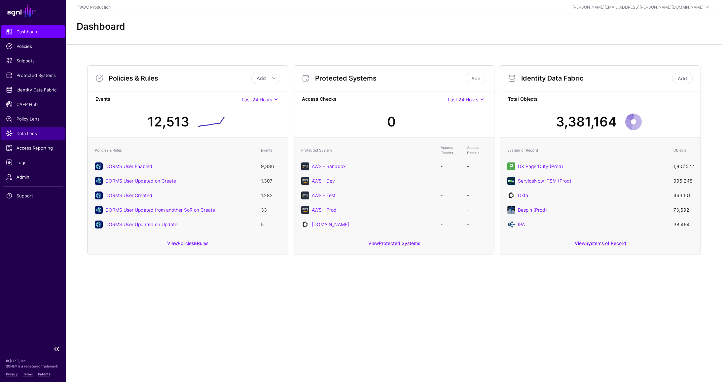 Image resolution: width=722 pixels, height=382 pixels. I want to click on span: Identity Data Fabric, so click(33, 90).